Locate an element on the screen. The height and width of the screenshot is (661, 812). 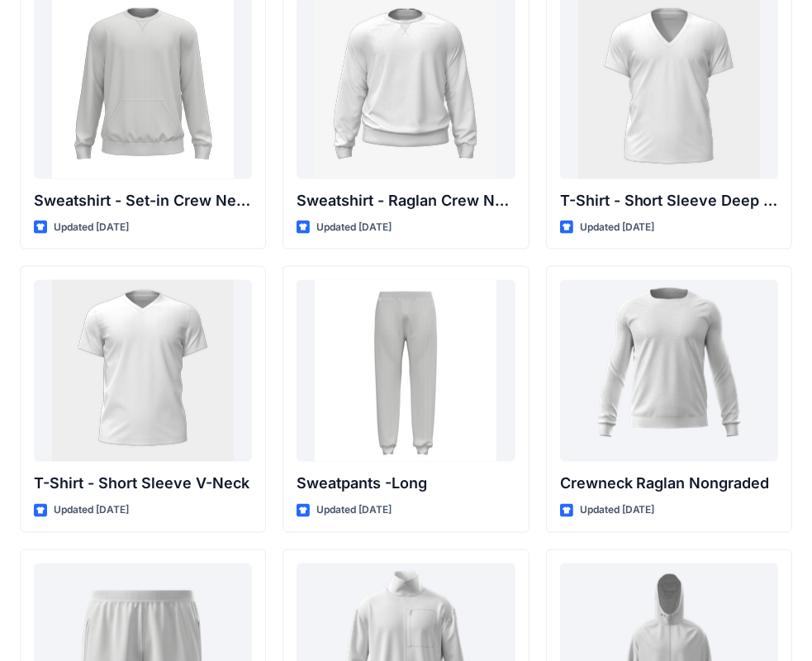
a: Sweatpants -Long is located at coordinates (406, 371).